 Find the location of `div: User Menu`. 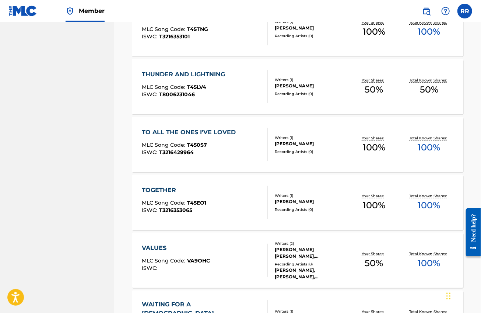

div: User Menu is located at coordinates (465, 11).